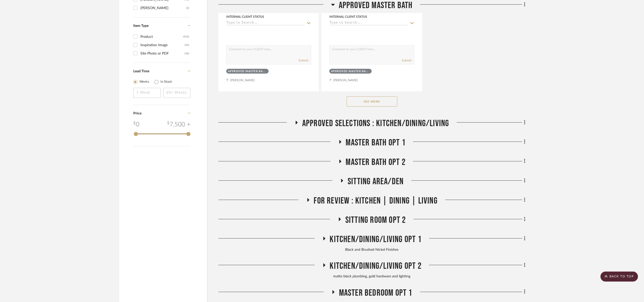 This screenshot has width=644, height=302. What do you see at coordinates (375, 293) in the screenshot?
I see `span: Master Bedroom Opt 1` at bounding box center [375, 293].